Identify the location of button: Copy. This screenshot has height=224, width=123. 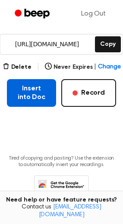
(108, 44).